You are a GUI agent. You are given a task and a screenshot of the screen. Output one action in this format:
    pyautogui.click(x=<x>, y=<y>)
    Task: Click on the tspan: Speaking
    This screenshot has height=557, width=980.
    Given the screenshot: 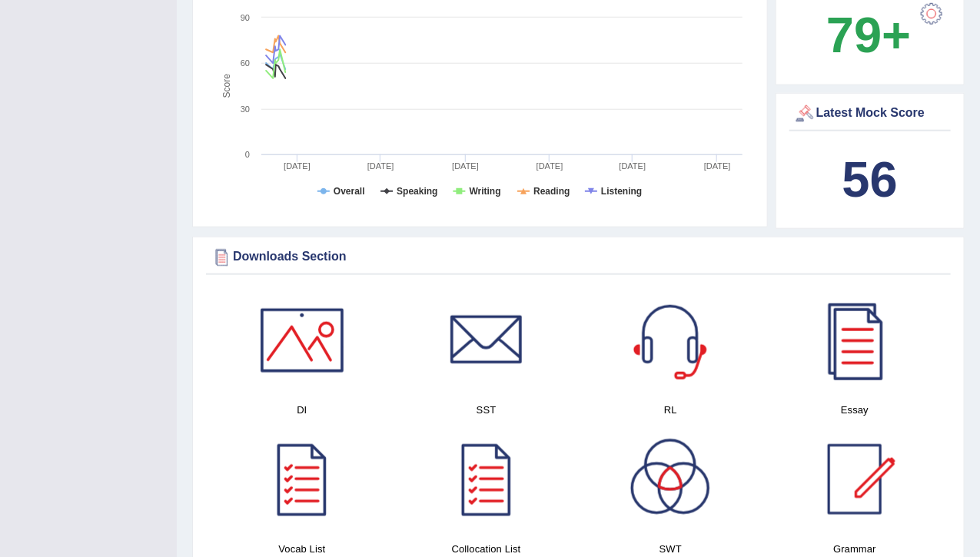 What is the action you would take?
    pyautogui.click(x=416, y=191)
    